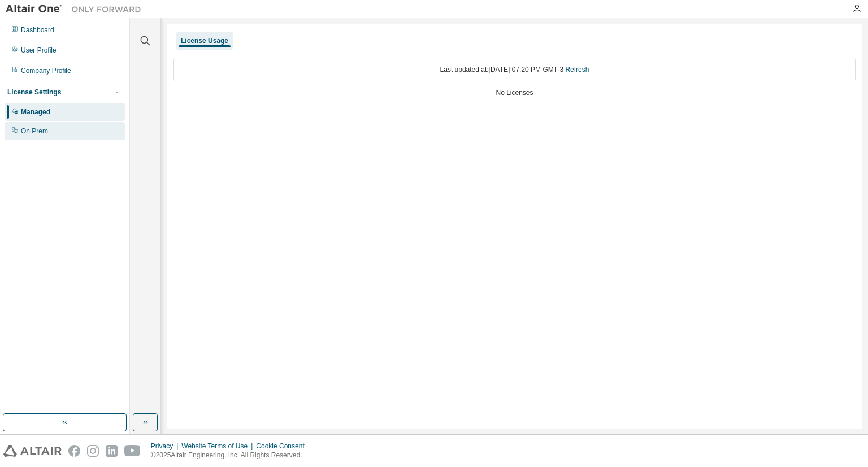 This screenshot has height=467, width=868. Describe the element at coordinates (205, 41) in the screenshot. I see `div: License Usage` at that location.